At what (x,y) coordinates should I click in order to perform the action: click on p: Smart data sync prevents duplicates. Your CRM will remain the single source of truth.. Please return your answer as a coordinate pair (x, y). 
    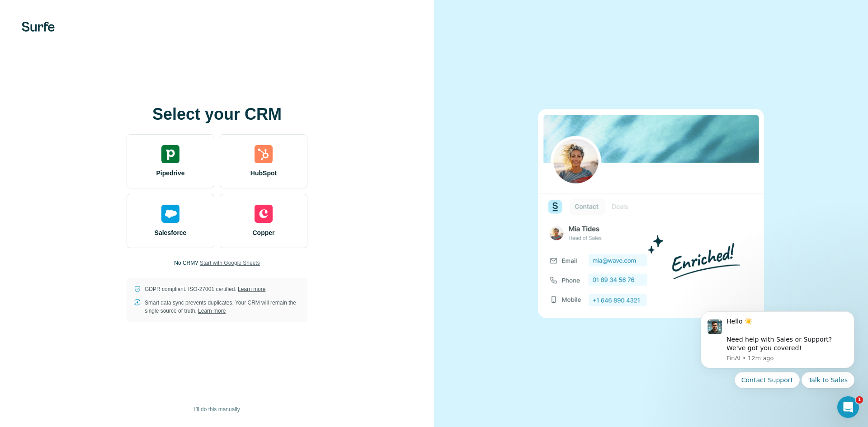
    Looking at the image, I should click on (222, 307).